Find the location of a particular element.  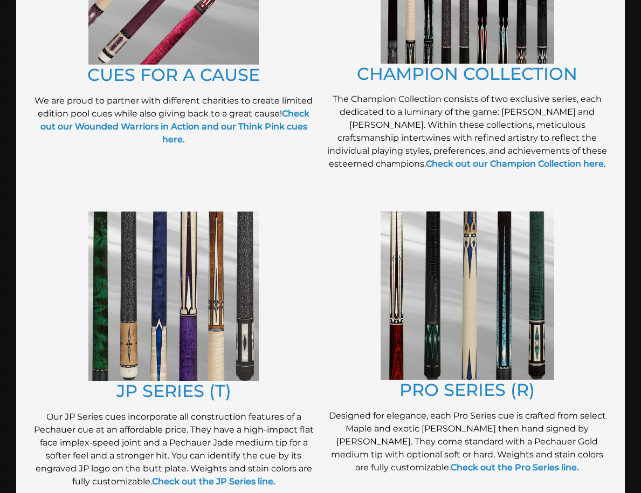

a: Check out the Pro Series line. is located at coordinates (515, 467).